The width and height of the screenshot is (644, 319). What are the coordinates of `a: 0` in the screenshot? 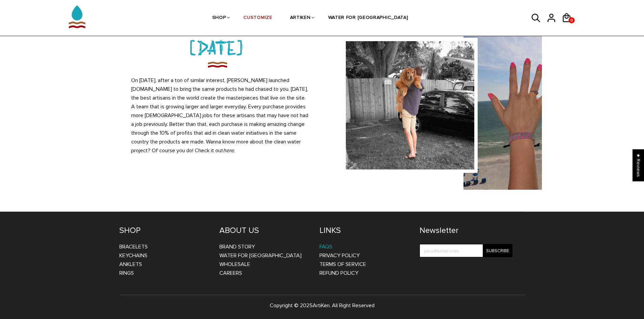 It's located at (571, 20).